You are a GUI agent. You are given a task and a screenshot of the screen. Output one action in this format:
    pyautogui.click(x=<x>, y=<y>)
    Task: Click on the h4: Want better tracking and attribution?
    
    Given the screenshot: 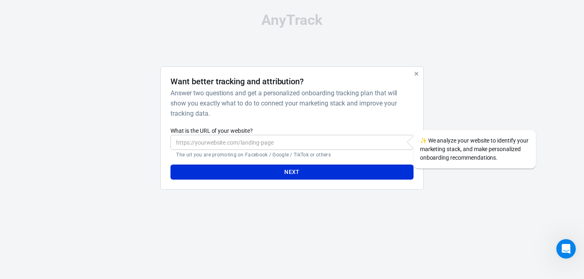 What is the action you would take?
    pyautogui.click(x=237, y=82)
    